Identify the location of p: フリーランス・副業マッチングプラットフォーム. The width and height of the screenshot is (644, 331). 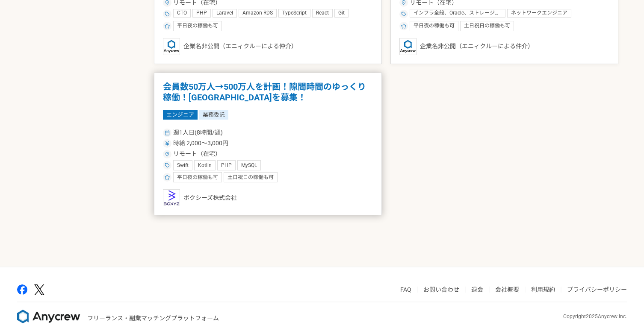
(153, 318).